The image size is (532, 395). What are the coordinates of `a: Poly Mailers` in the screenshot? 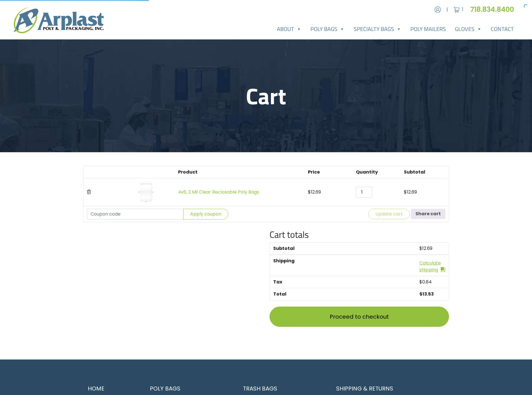 It's located at (428, 29).